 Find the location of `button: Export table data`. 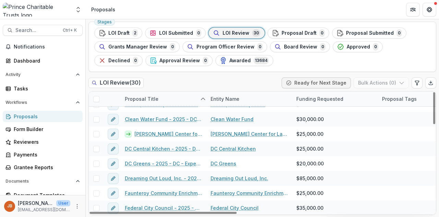

button: Export table data is located at coordinates (431, 83).